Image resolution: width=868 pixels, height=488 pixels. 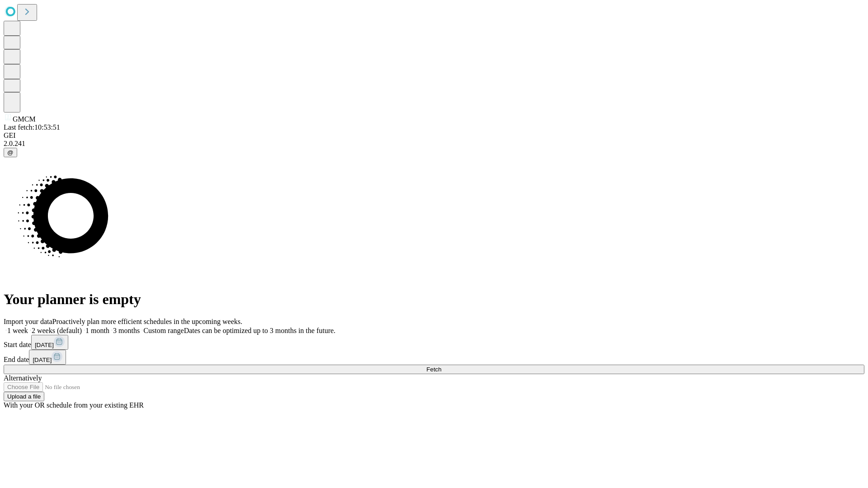 I want to click on span: Last fetch: 10:53:51, so click(x=32, y=127).